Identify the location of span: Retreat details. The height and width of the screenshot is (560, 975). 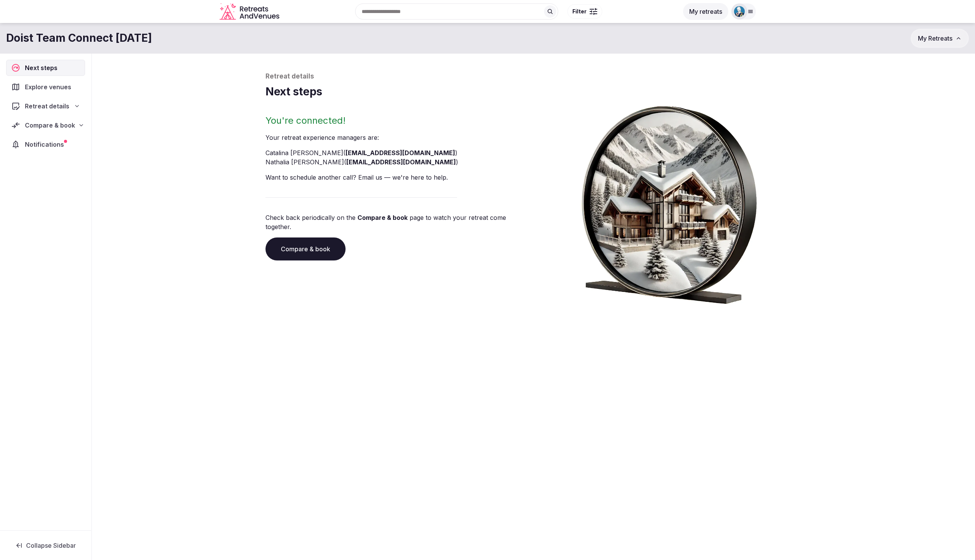
(47, 106).